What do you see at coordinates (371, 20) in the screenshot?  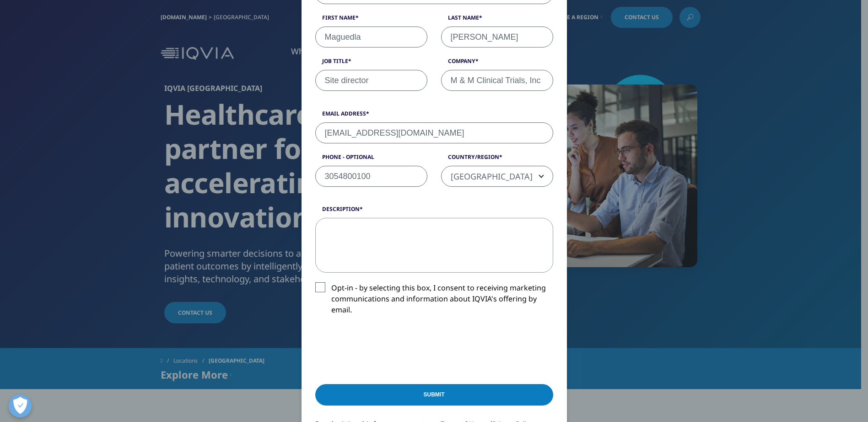 I see `label: First Name` at bounding box center [371, 20].